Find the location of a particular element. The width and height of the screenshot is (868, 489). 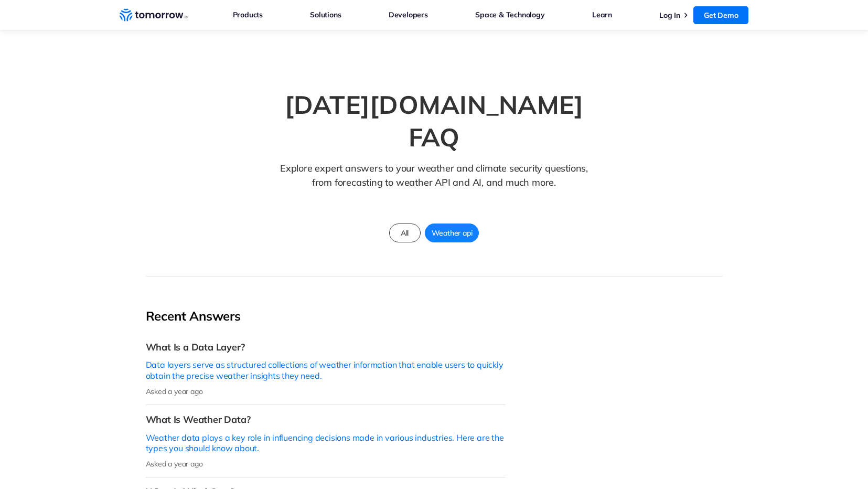

h3: What Is Weather Data? is located at coordinates (325, 419).